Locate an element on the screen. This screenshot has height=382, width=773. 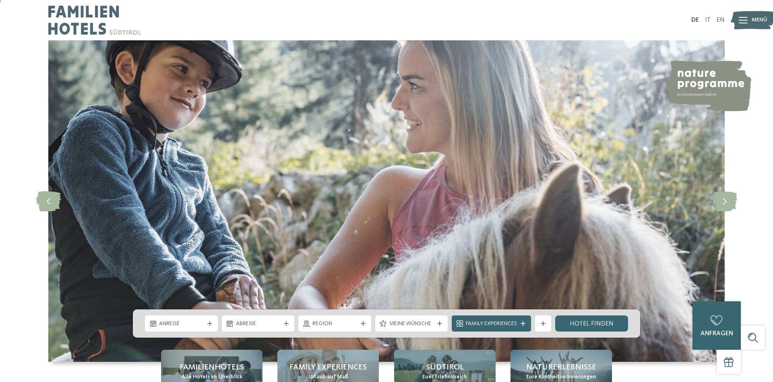
span: Alle Hotels im Überblick is located at coordinates (212, 377).